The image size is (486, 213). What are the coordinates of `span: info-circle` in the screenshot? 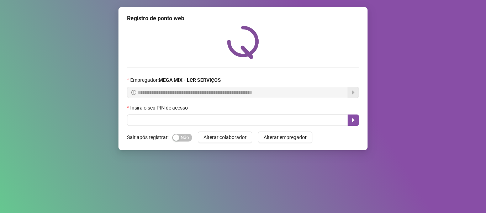 It's located at (134, 92).